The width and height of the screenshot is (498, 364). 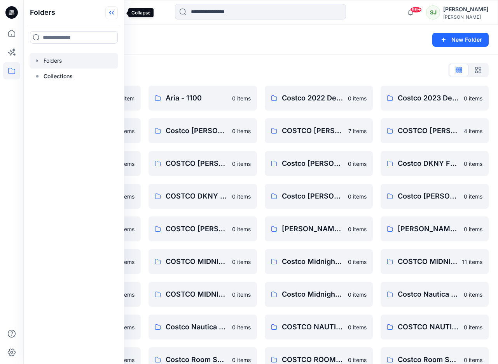 What do you see at coordinates (313, 261) in the screenshot?
I see `p: Costco Midnight FH25 SMS` at bounding box center [313, 261].